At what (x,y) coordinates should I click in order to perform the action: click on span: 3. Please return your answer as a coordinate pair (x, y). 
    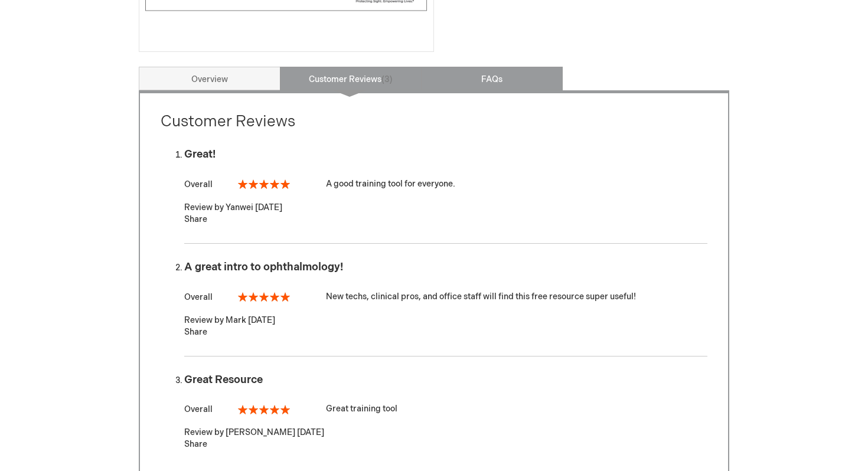
    Looking at the image, I should click on (387, 79).